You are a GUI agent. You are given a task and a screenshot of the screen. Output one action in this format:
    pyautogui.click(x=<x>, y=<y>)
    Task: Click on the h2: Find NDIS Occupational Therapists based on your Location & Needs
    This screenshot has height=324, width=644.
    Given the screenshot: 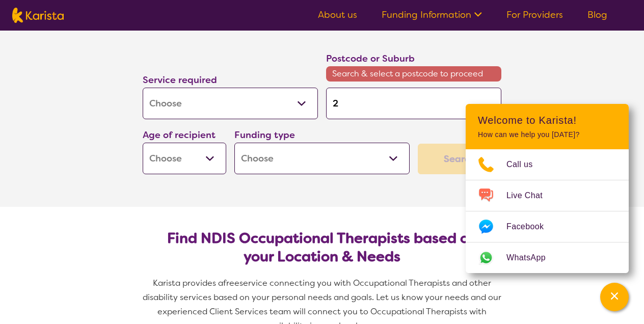 What is the action you would take?
    pyautogui.click(x=322, y=248)
    